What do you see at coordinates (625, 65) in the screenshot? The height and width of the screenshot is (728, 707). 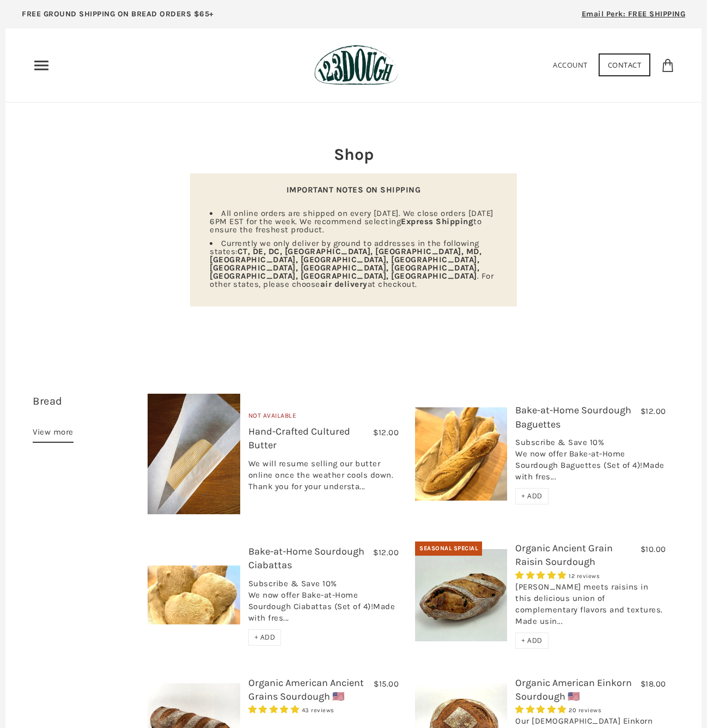 I see `a: Contact` at bounding box center [625, 65].